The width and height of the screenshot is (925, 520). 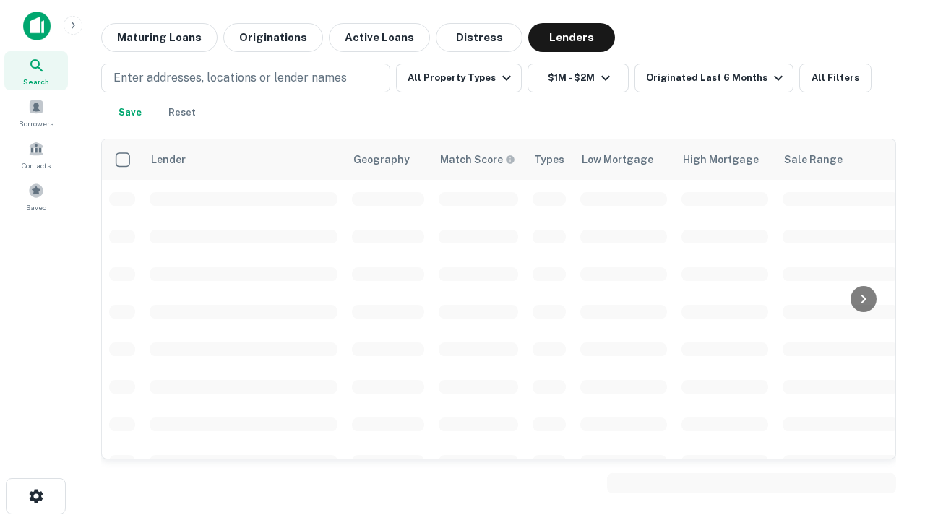 What do you see at coordinates (36, 196) in the screenshot?
I see `div: Saved` at bounding box center [36, 196].